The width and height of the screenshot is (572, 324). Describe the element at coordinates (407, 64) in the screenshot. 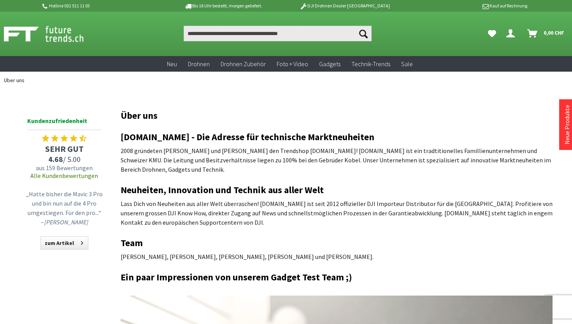

I see `span: Sale` at that location.